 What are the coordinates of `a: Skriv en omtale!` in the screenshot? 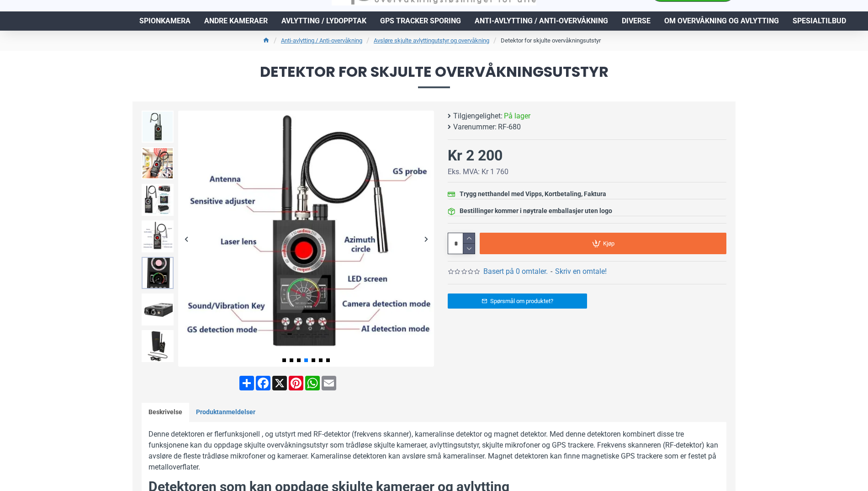 It's located at (581, 271).